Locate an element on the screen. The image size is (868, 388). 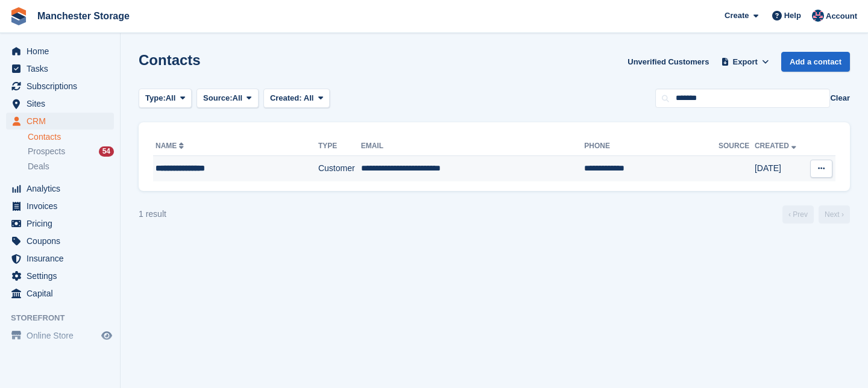
span: Tasks is located at coordinates (62, 68).